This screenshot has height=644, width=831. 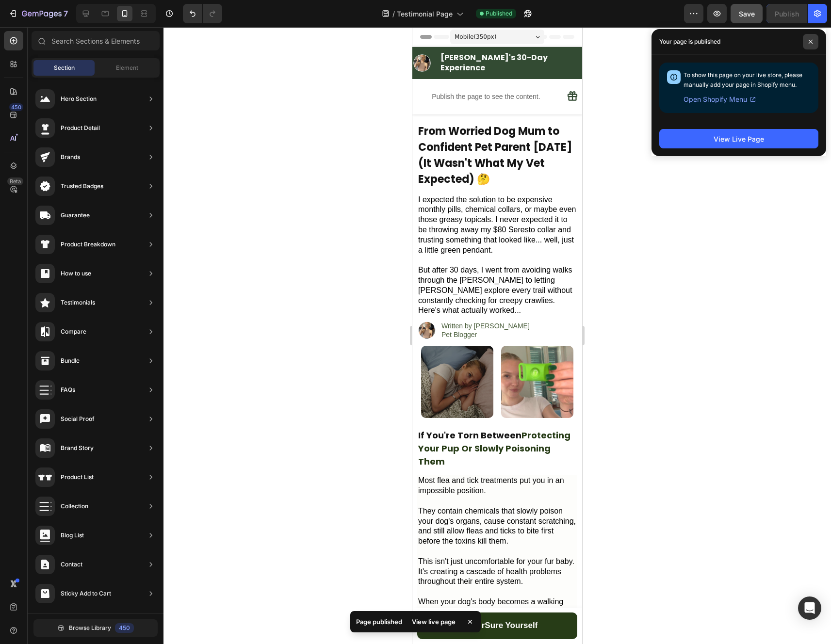 What do you see at coordinates (433, 622) in the screenshot?
I see `div: View live page` at bounding box center [433, 622].